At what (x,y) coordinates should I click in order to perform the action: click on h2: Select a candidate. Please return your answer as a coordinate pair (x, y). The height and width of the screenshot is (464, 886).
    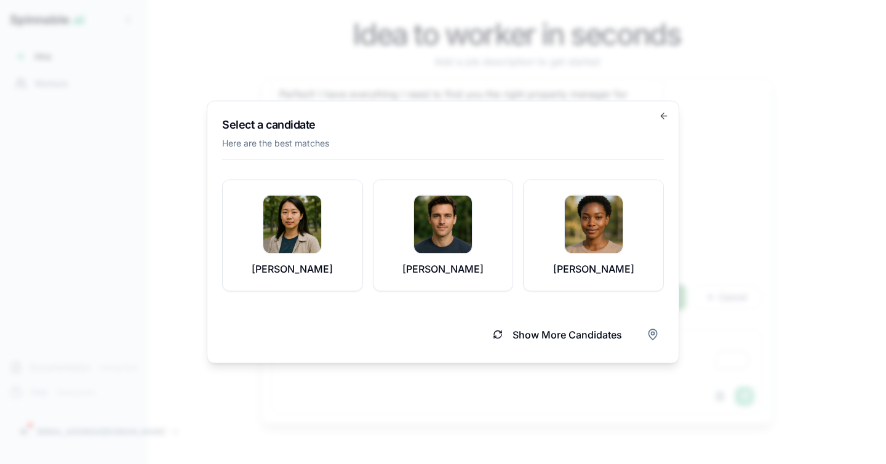
    Looking at the image, I should click on (443, 125).